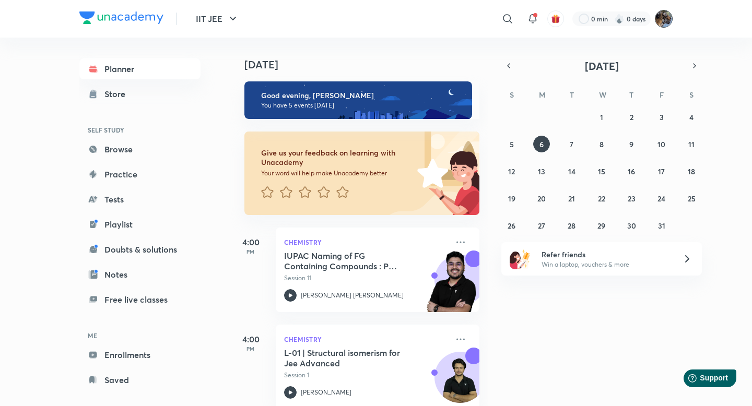 The height and width of the screenshot is (406, 752). I want to click on abbr: Wednesday, so click(602, 94).